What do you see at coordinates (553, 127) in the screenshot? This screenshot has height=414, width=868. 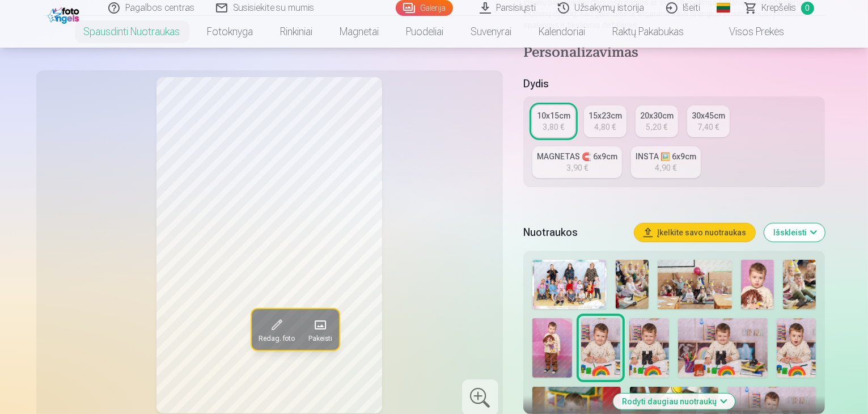 I see `div: 3,80 €` at bounding box center [553, 127].